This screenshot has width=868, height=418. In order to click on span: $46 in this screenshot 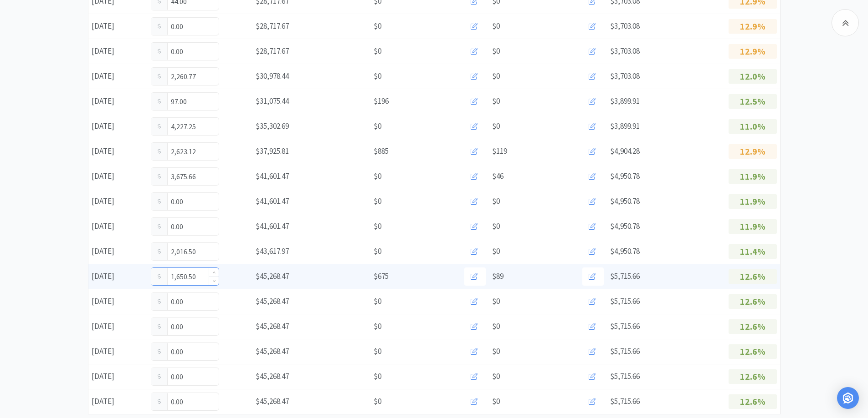, I will do `click(497, 176)`.